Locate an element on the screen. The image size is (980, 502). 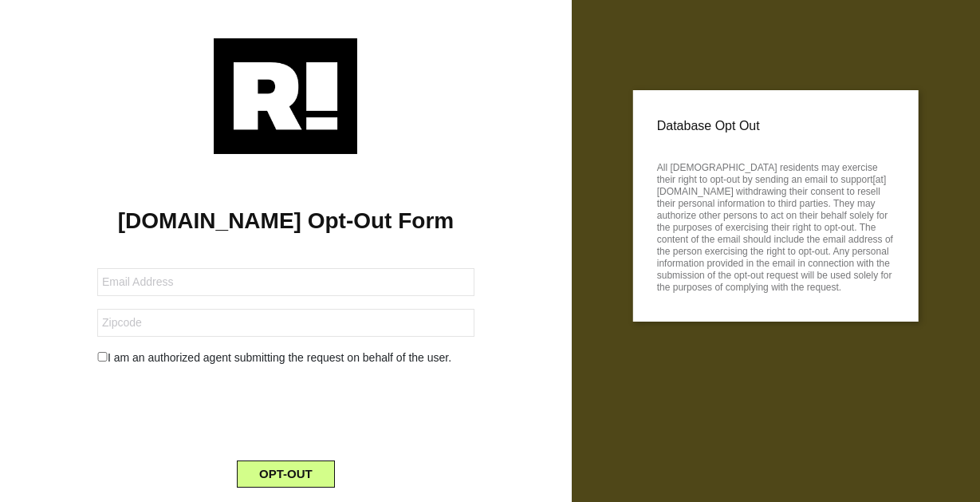
button: OPT-OUT is located at coordinates (285, 474).